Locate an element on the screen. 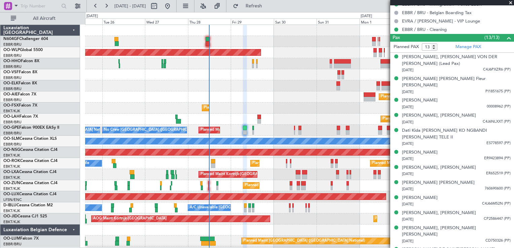  div: Thu 28 is located at coordinates (209, 22).